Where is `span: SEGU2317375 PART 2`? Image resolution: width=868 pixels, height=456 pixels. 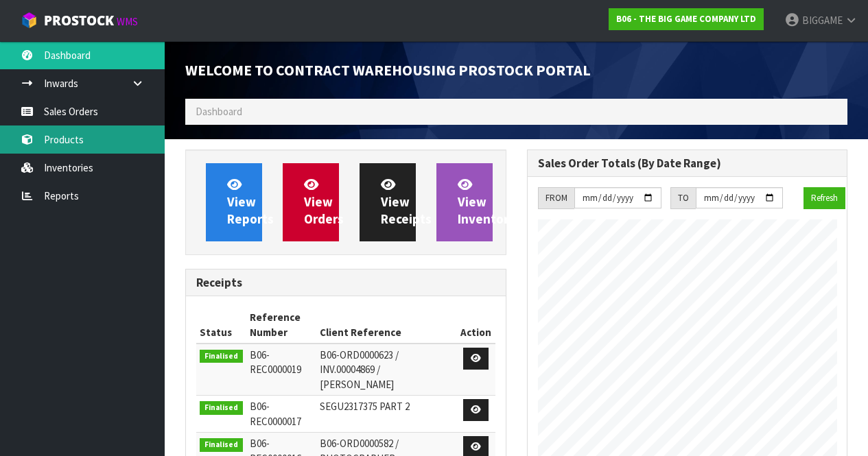
span: SEGU2317375 PART 2 is located at coordinates (365, 406).